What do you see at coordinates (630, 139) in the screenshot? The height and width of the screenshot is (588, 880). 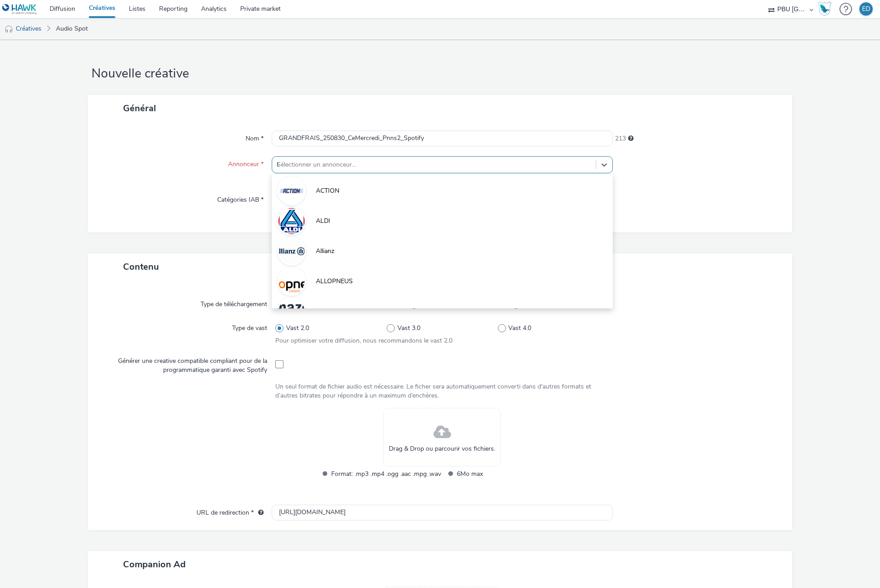 I see `div: 255 caractères maximum` at bounding box center [630, 139].